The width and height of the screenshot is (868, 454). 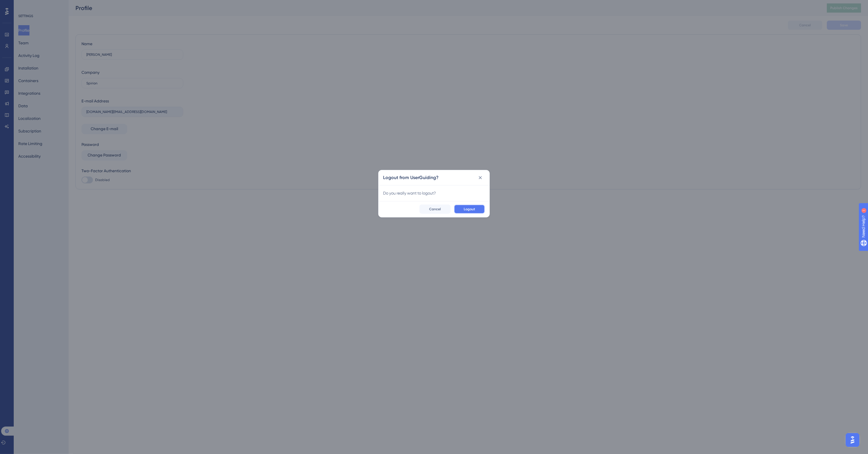 I want to click on span: Logout, so click(x=470, y=209).